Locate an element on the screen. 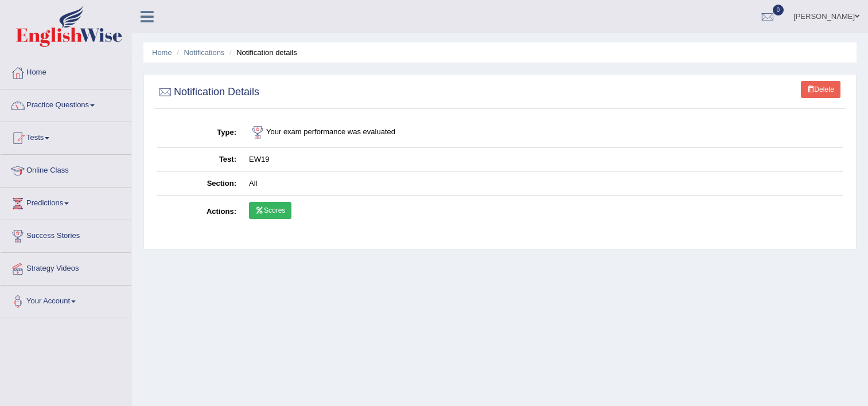  a: Practice Questions is located at coordinates (66, 103).